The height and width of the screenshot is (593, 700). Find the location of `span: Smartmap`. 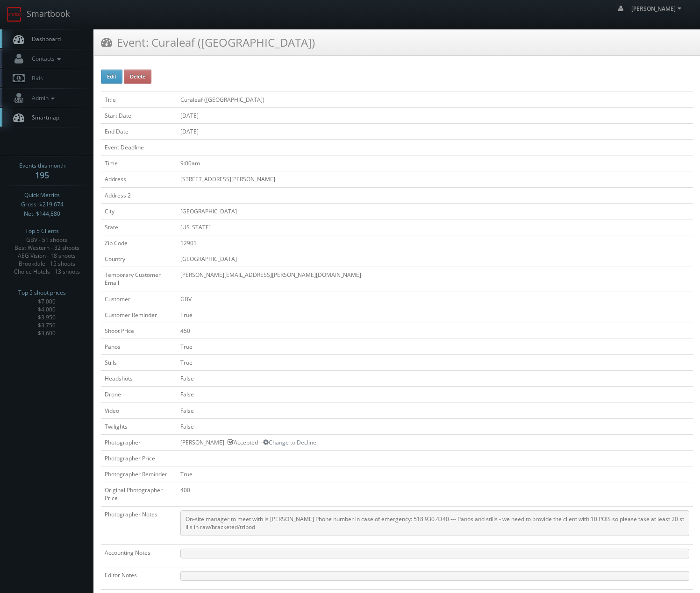

span: Smartmap is located at coordinates (43, 117).